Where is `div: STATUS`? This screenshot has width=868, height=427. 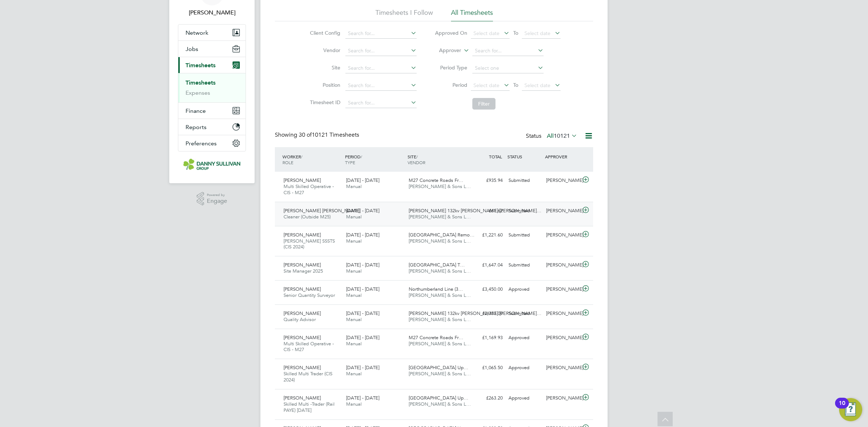 div: STATUS is located at coordinates (524, 156).